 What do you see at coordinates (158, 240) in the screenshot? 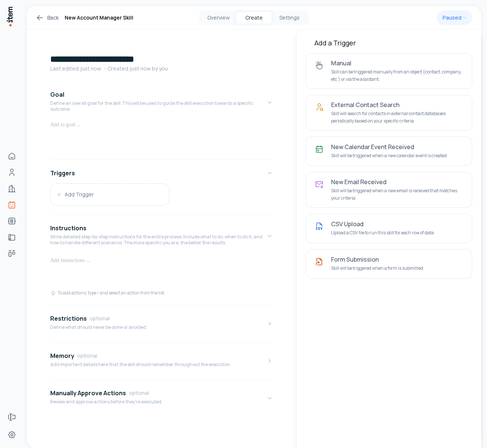
I see `p: Write detailed step-by-step instructions for the entire process. Include what to do, when to do i...` at bounding box center [158, 240].